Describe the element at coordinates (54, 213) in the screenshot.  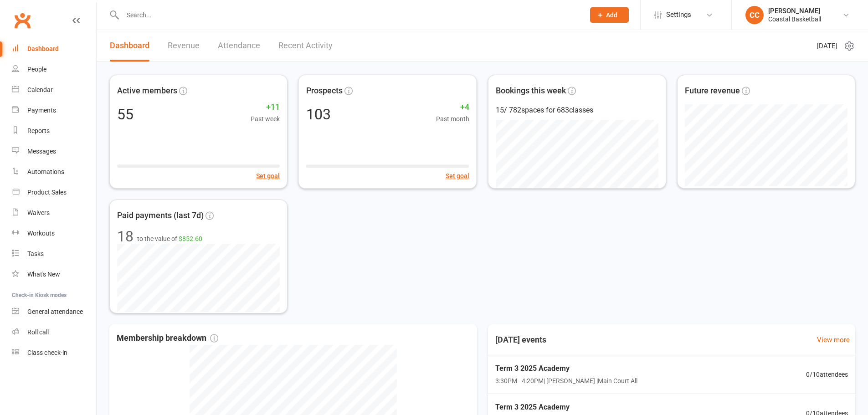
I see `a: Waivers` at that location.